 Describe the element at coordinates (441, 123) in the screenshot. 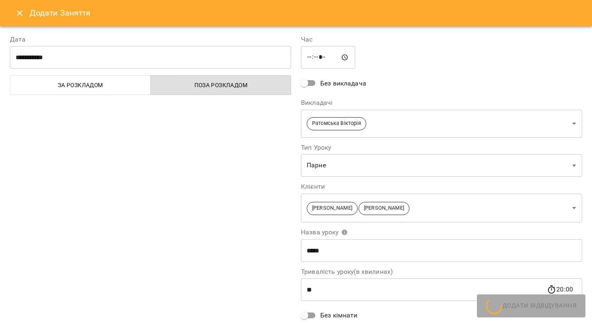

I see `div: Ратомська Вікторія` at that location.